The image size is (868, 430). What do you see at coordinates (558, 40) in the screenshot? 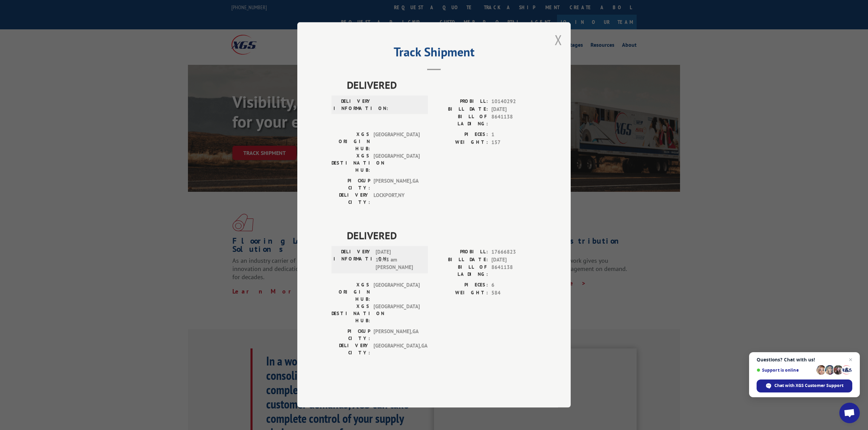
I see `button: Close modal` at bounding box center [558, 40].